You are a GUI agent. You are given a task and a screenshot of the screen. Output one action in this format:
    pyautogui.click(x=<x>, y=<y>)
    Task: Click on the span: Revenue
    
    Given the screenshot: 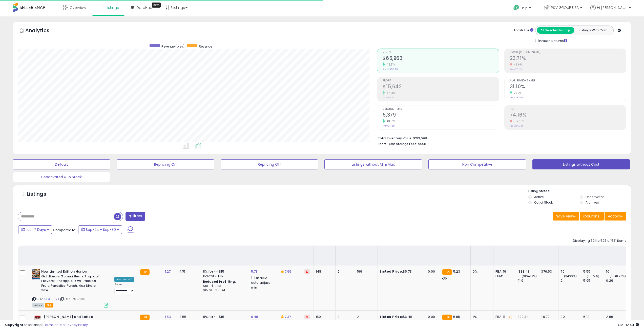 What is the action you would take?
    pyautogui.click(x=206, y=46)
    